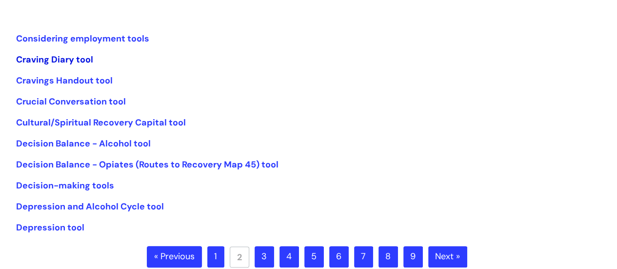 This screenshot has width=617, height=269. Describe the element at coordinates (50, 227) in the screenshot. I see `a: Depression tool` at that location.